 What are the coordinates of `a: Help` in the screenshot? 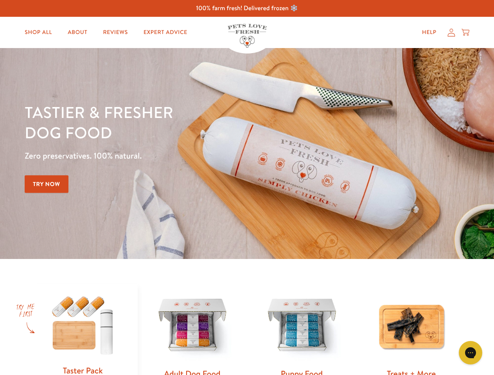 It's located at (429, 32).